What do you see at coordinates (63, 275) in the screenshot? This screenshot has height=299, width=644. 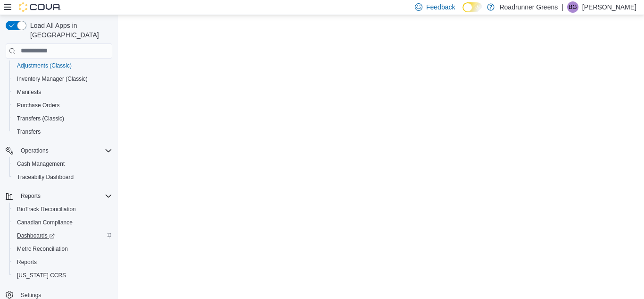 I see `span: Washington CCRS` at bounding box center [63, 275].